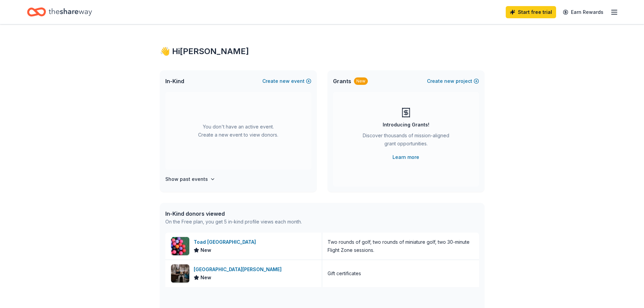  Describe the element at coordinates (180, 274) in the screenshot. I see `img: Image for St. James Hotel` at that location.